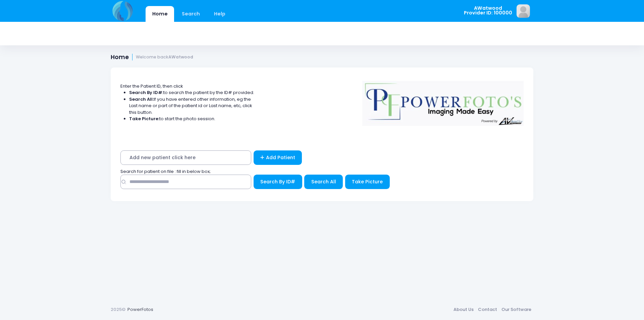 This screenshot has height=320, width=644. Describe the element at coordinates (220, 14) in the screenshot. I see `a: Help` at that location.